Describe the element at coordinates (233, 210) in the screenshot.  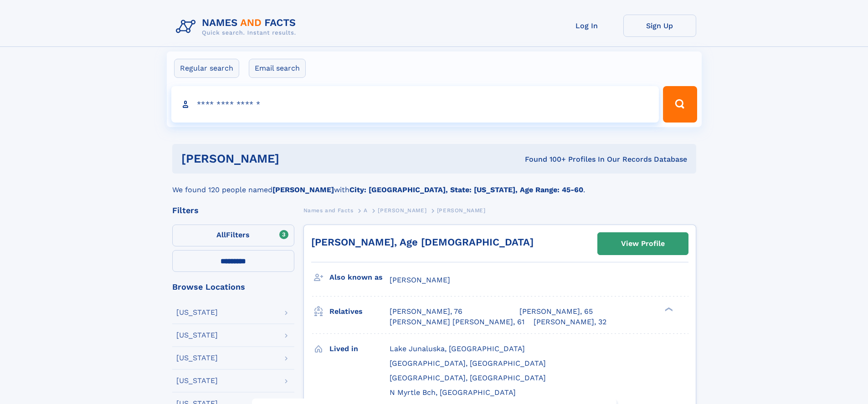
I see `div: Filters` at that location.